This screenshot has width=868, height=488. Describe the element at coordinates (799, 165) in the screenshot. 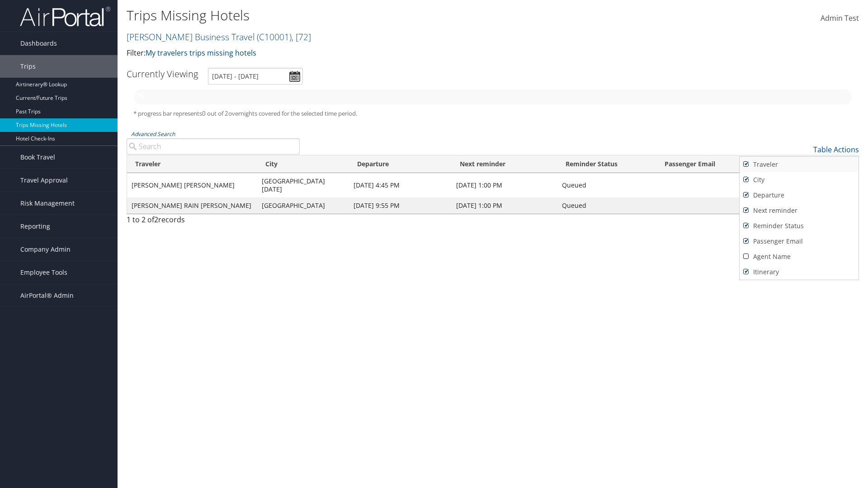

I see `a: Traveler` at that location.